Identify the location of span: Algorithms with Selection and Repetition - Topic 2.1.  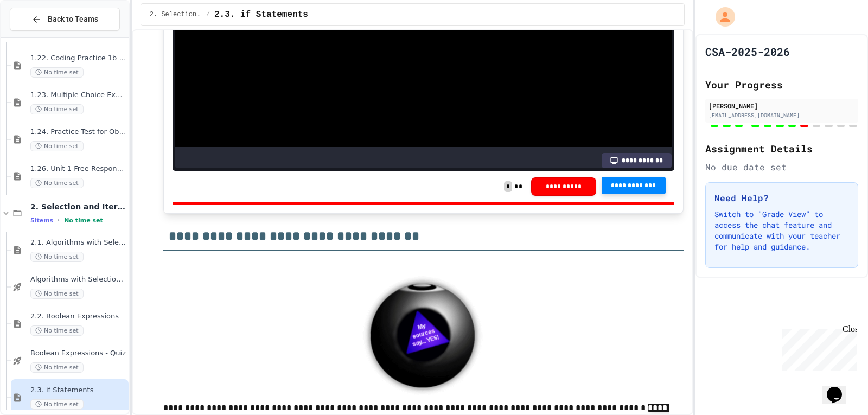
(78, 279).